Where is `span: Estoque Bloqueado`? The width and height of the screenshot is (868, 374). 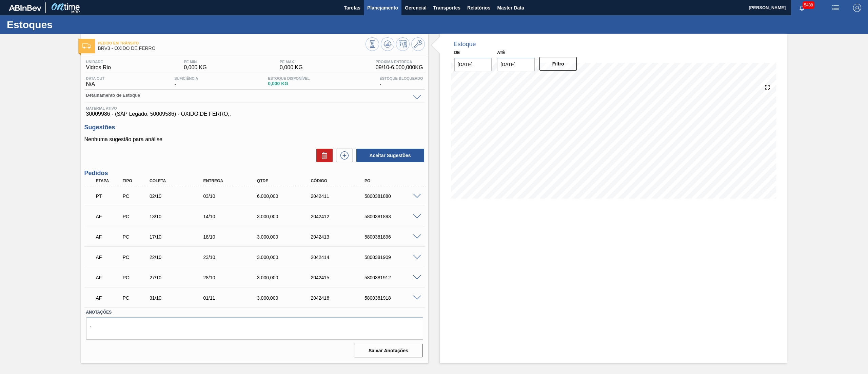 span: Estoque Bloqueado is located at coordinates (401, 79).